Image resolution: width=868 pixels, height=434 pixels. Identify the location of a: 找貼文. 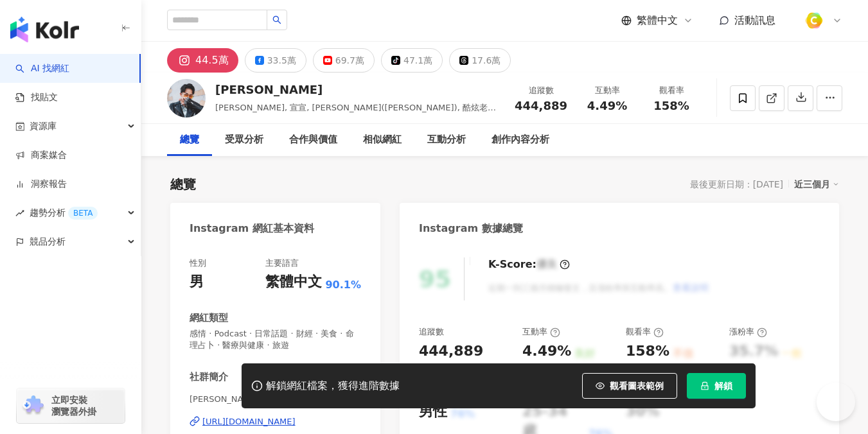
(37, 98).